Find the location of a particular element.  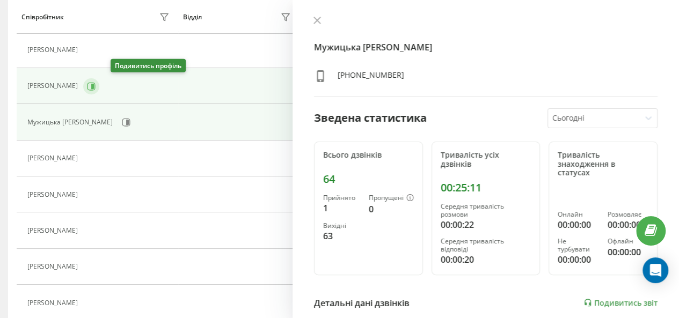

div: Пропущені is located at coordinates (391, 199).